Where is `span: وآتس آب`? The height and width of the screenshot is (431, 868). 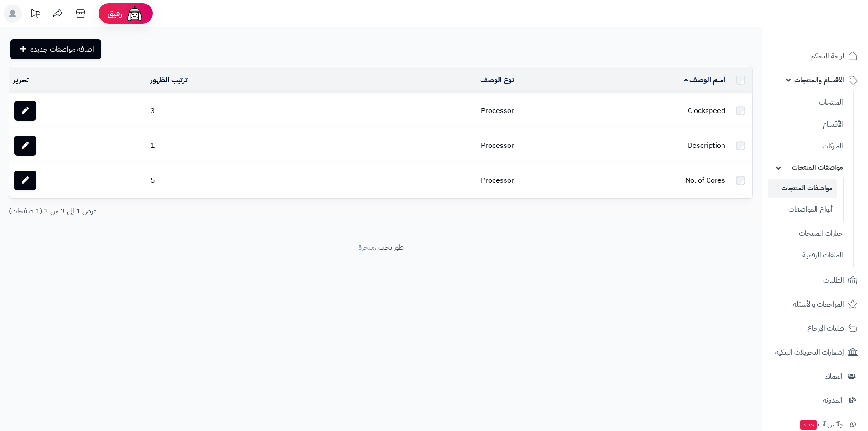 span: وآتس آب is located at coordinates (821, 424).